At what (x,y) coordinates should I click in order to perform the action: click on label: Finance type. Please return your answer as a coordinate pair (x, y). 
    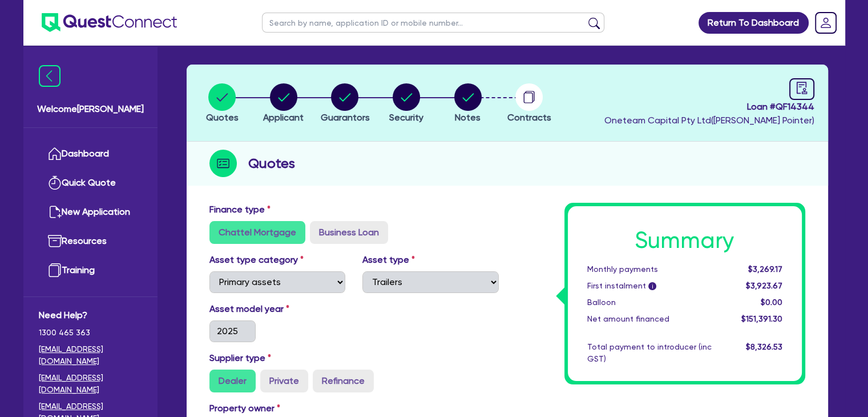
    Looking at the image, I should click on (239, 210).